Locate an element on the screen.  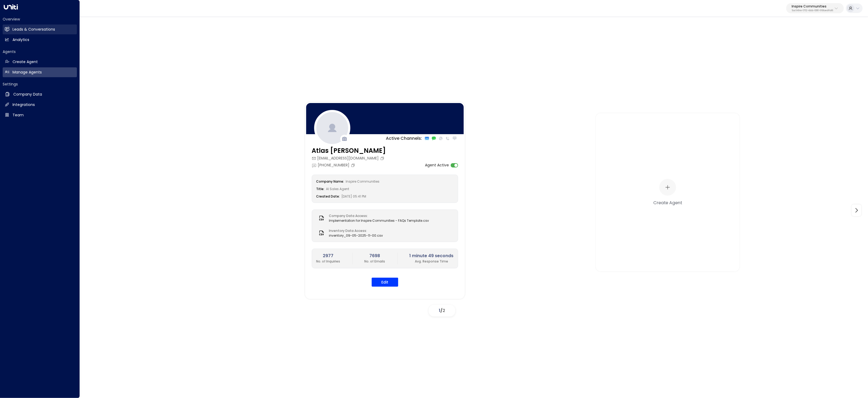
a: Manage Agents is located at coordinates (39, 72).